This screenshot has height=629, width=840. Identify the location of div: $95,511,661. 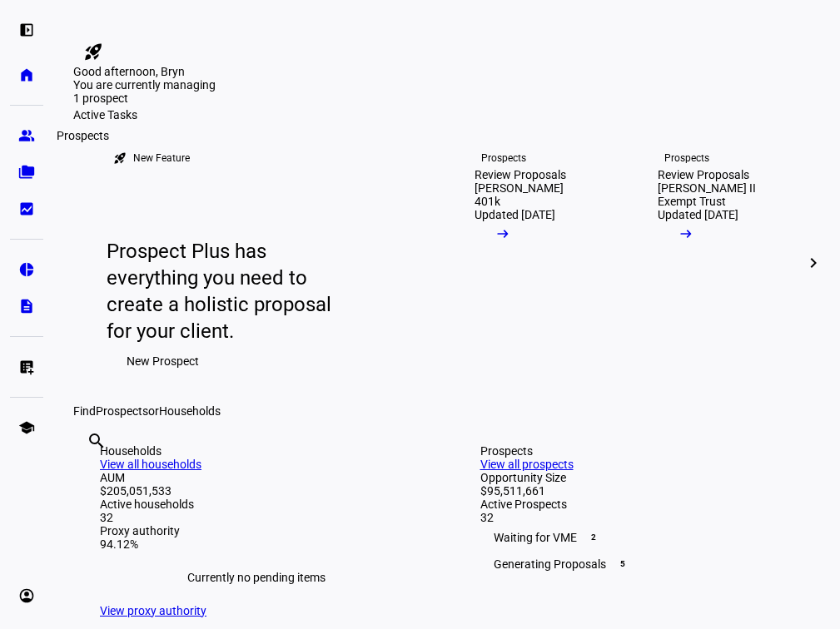
(637, 491).